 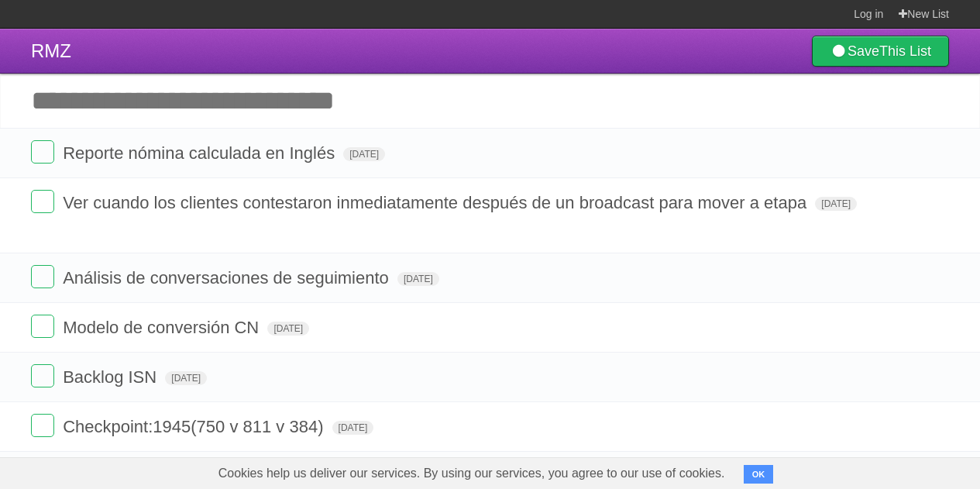 What do you see at coordinates (194, 426) in the screenshot?
I see `span: Checkpoint:1945(750 v 811 v 384)` at bounding box center [194, 426].